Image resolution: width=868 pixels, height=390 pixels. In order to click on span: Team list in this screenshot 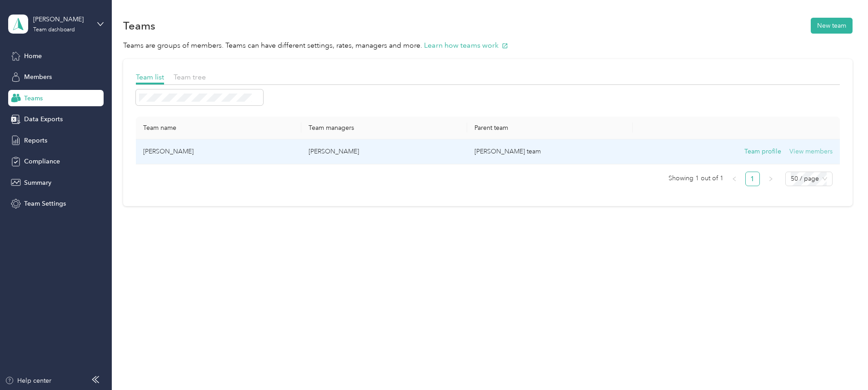, I will do `click(150, 77)`.